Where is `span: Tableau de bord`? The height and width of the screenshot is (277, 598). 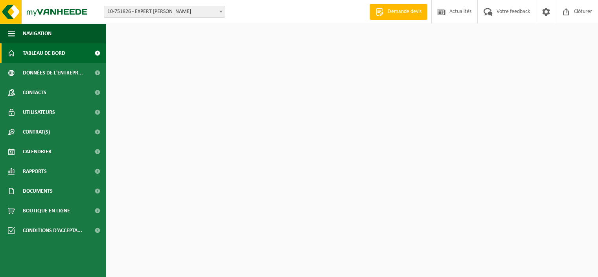
span: Tableau de bord is located at coordinates (44, 53).